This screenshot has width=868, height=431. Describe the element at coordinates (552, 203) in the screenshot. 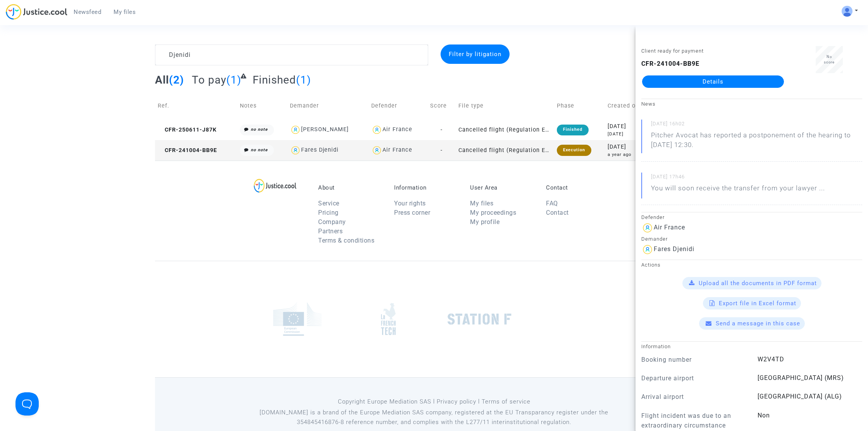

I see `a: FAQ` at that location.